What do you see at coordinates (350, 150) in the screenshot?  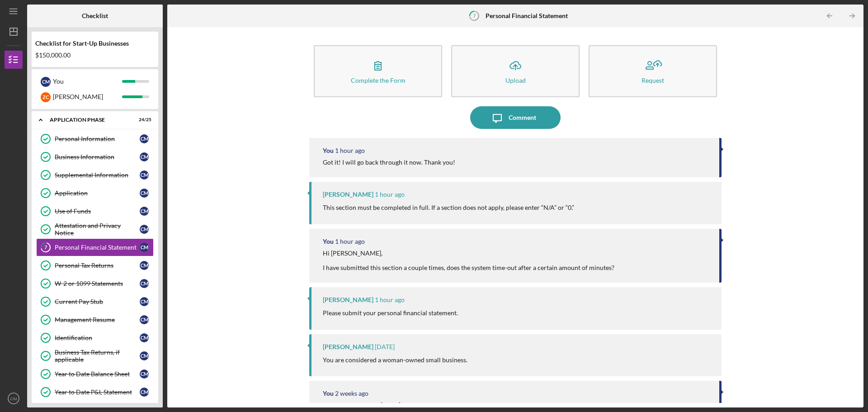 I see `time: 2025-09-23 18:13` at bounding box center [350, 150].